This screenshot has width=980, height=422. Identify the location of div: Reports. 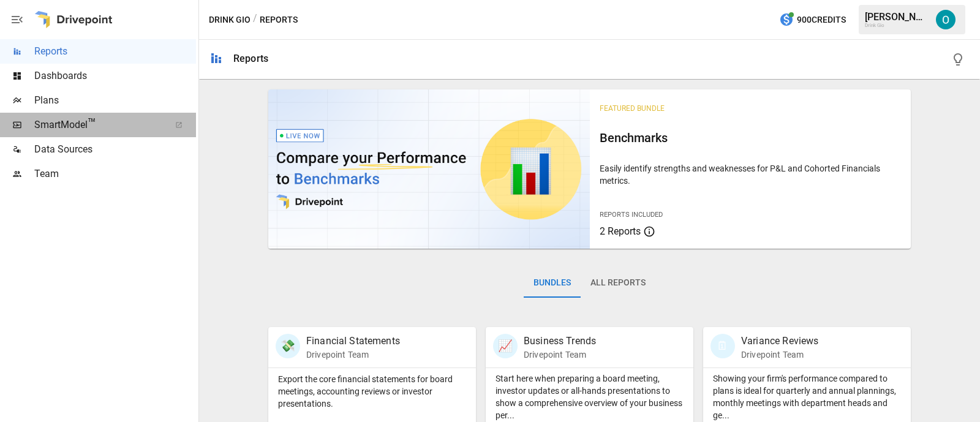
(250, 58).